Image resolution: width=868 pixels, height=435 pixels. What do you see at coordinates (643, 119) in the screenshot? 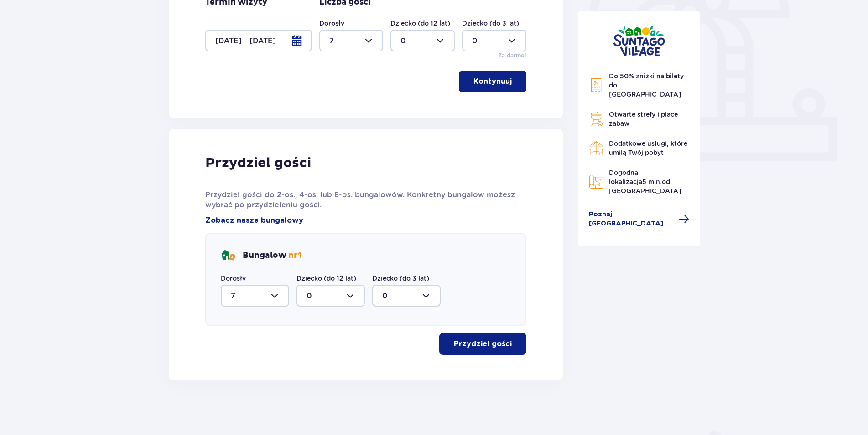
I see `span: Otwarte strefy i place zabaw` at bounding box center [643, 119].